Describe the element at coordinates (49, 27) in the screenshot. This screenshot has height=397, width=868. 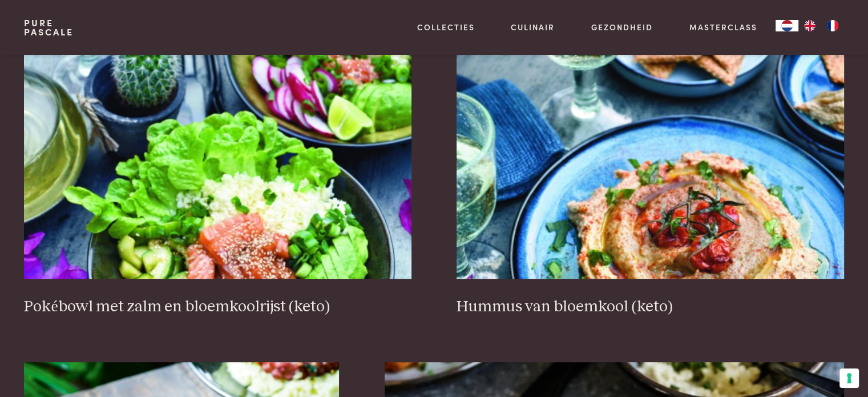
I see `a: PurePascale` at that location.